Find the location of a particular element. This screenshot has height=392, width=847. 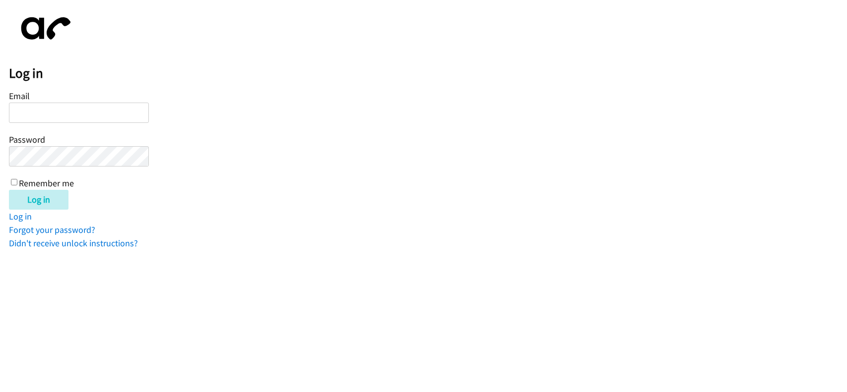

h2: Log in is located at coordinates (428, 73).